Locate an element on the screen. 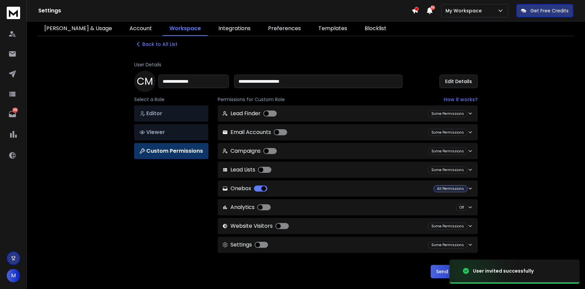  button: Send Invitation is located at coordinates (454, 272).